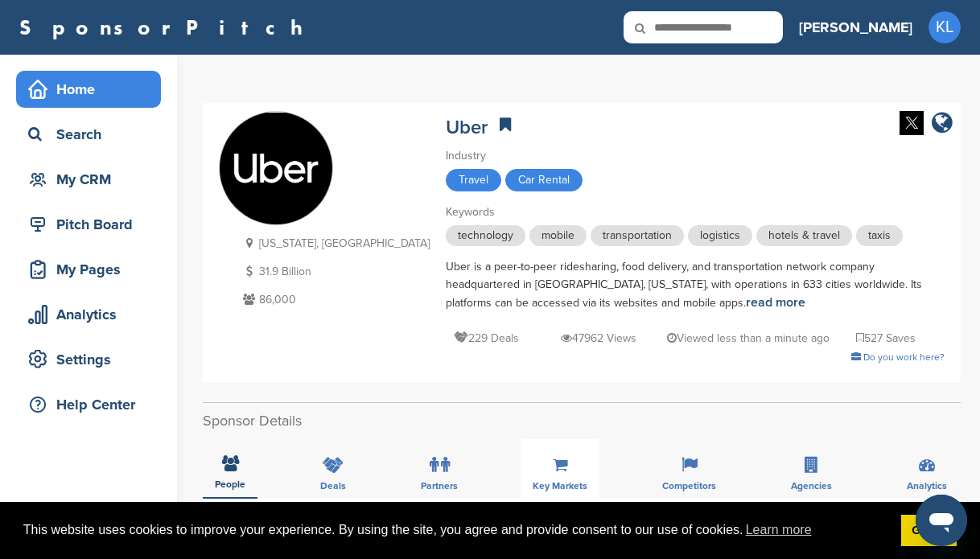 Image resolution: width=980 pixels, height=559 pixels. Describe the element at coordinates (804, 236) in the screenshot. I see `span: hotels & travel` at that location.